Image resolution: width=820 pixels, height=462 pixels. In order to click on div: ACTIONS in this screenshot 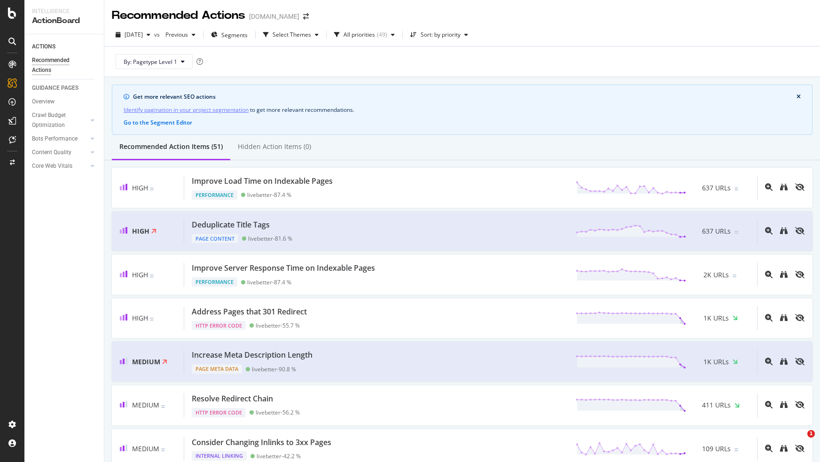, I will do `click(44, 47)`.